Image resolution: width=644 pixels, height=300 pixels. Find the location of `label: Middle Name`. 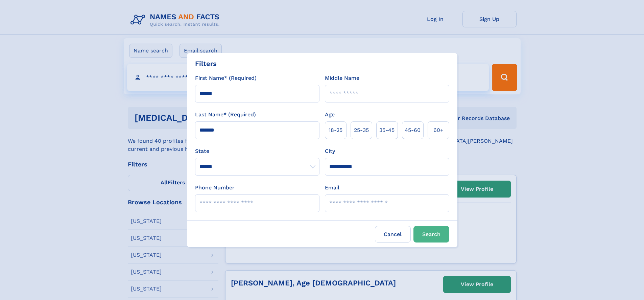

label: Middle Name is located at coordinates (342, 78).